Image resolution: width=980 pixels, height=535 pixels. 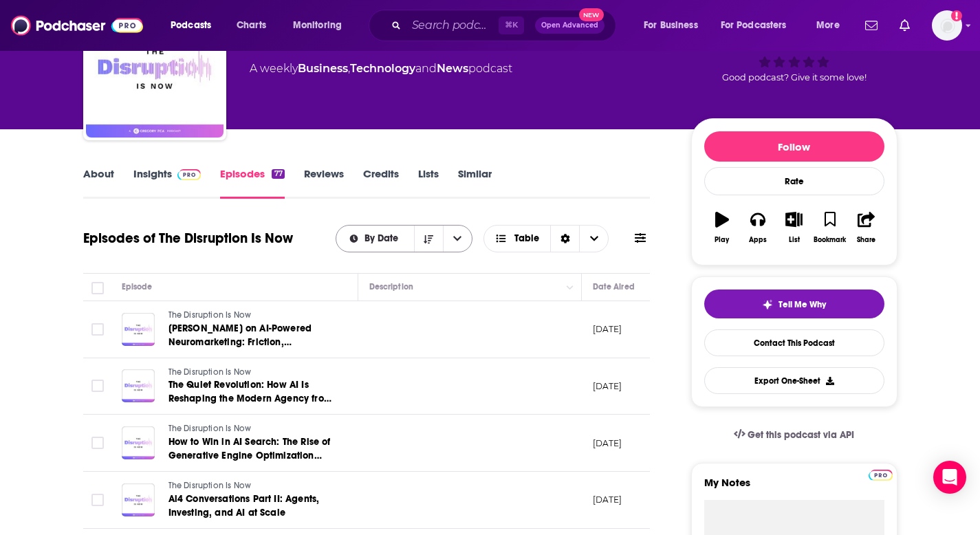 What do you see at coordinates (475, 183) in the screenshot?
I see `a: Similar` at bounding box center [475, 183].